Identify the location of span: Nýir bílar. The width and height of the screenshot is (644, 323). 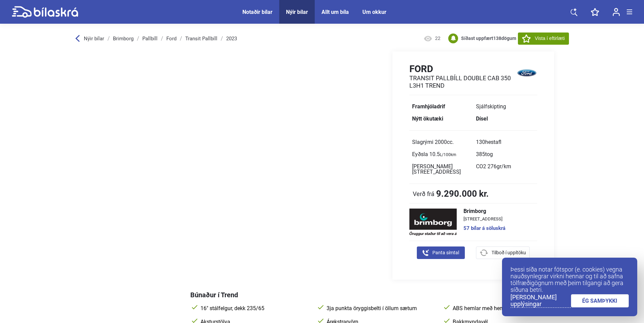
(94, 38).